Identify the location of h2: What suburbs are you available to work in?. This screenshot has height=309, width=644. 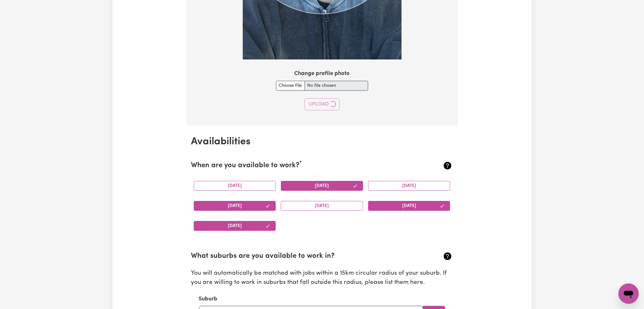
(300, 256).